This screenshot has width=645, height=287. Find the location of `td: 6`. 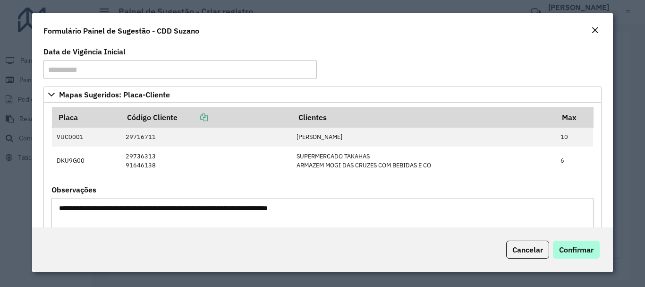

td: 6 is located at coordinates (574, 160).